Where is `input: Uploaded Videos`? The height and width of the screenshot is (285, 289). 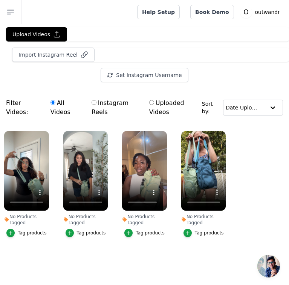
input: Uploaded Videos is located at coordinates (152, 102).